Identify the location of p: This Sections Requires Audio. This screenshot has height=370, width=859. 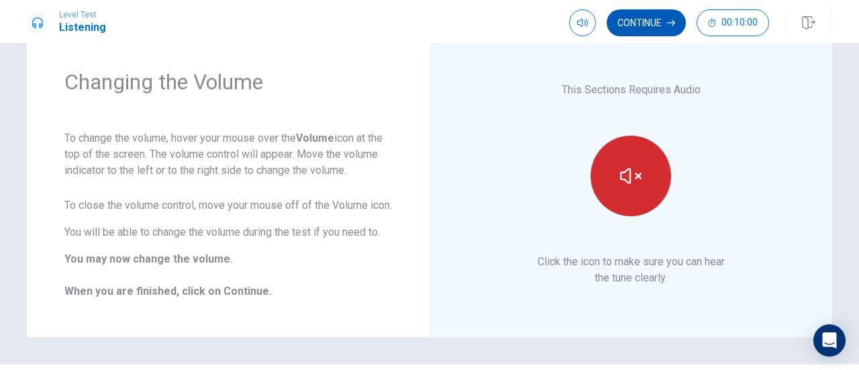
(631, 90).